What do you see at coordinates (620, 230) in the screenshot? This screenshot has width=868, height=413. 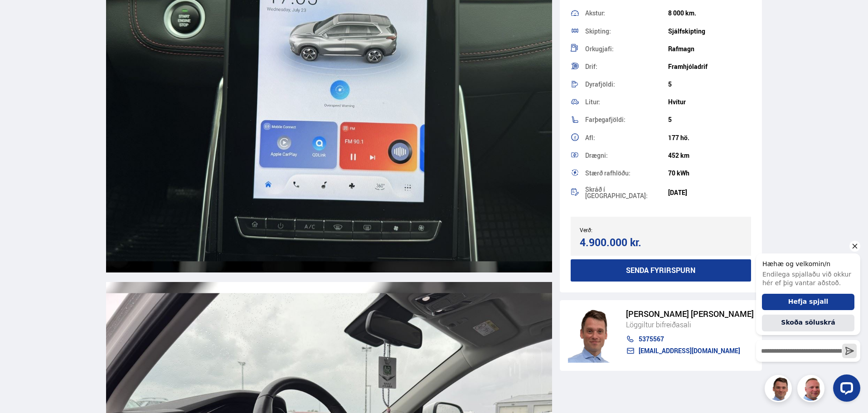 I see `div: Verð:` at bounding box center [620, 230].